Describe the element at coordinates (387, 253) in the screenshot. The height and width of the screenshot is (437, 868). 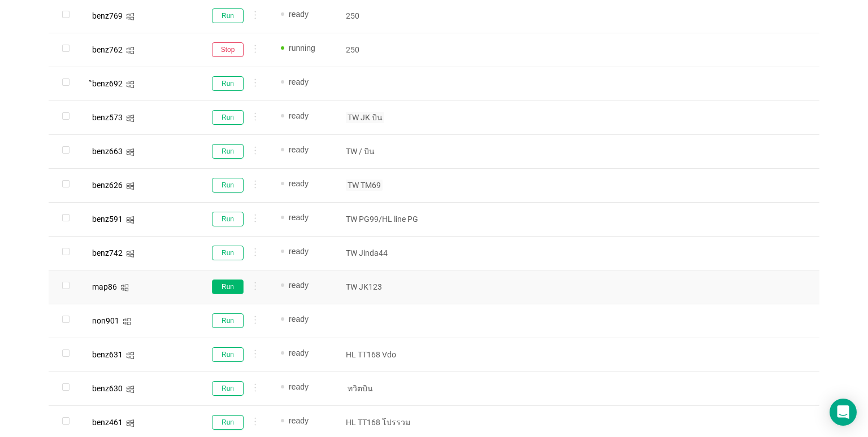
I see `p: TW Jinda44` at that location.